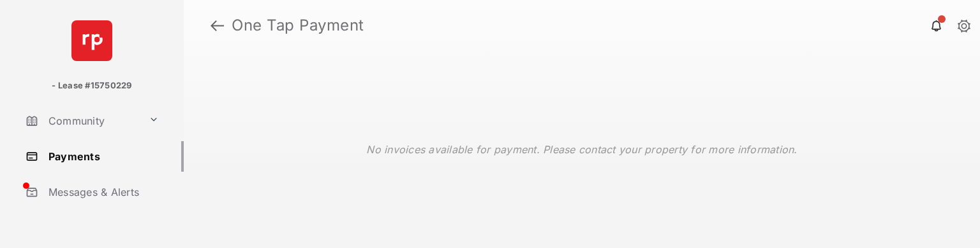 The height and width of the screenshot is (248, 980). Describe the element at coordinates (102, 157) in the screenshot. I see `a: Payments` at that location.